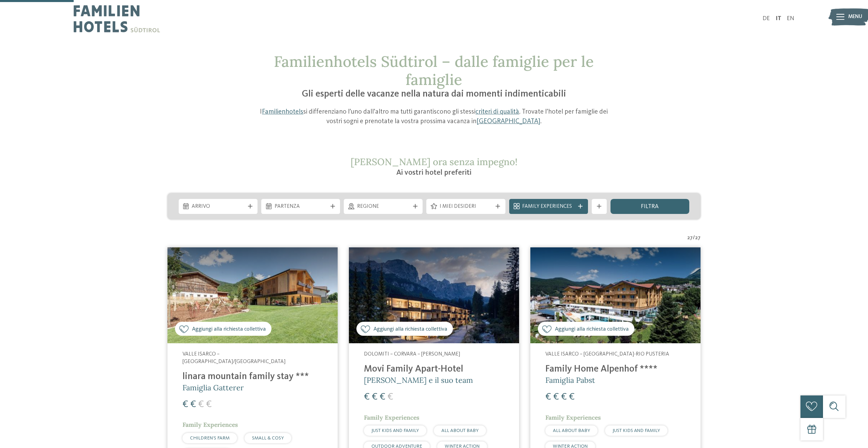 The height and width of the screenshot is (448, 868). I want to click on span: Partenza, so click(301, 206).